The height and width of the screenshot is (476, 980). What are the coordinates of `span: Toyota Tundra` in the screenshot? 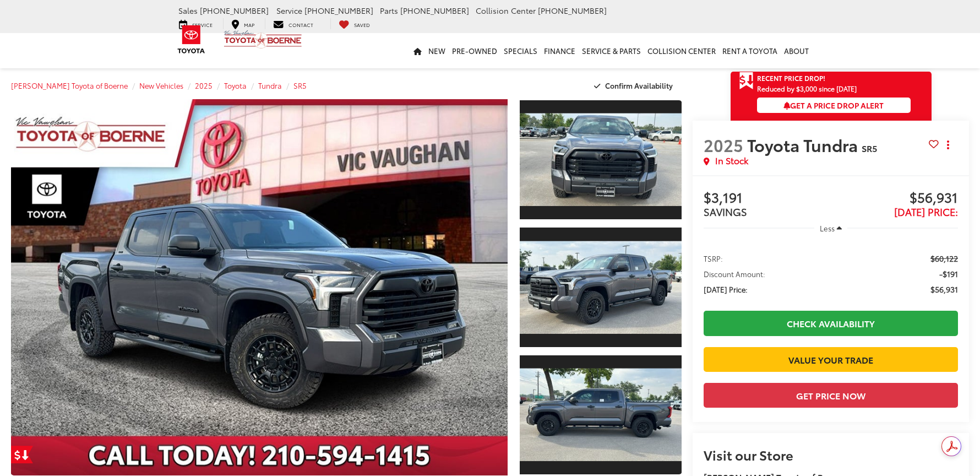 It's located at (804, 144).